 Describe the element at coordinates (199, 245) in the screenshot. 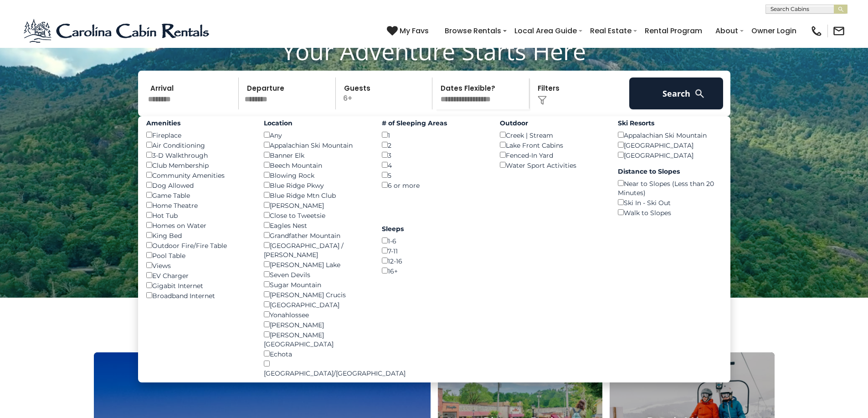

I see `div: Outdoor Fire/Fire Table` at that location.